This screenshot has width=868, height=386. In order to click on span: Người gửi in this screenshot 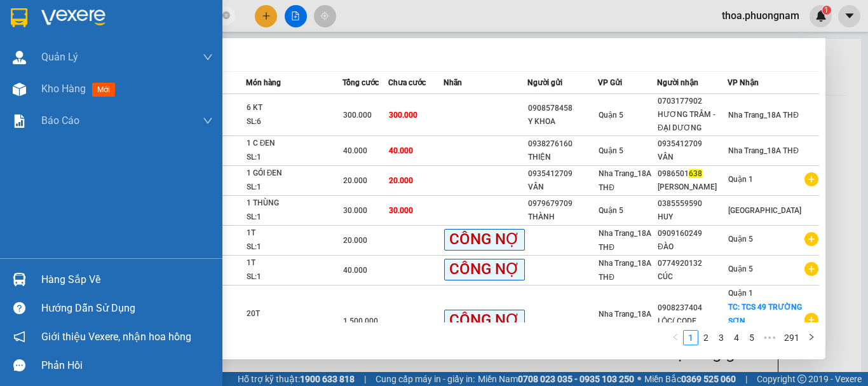, I will do `click(544, 82)`.